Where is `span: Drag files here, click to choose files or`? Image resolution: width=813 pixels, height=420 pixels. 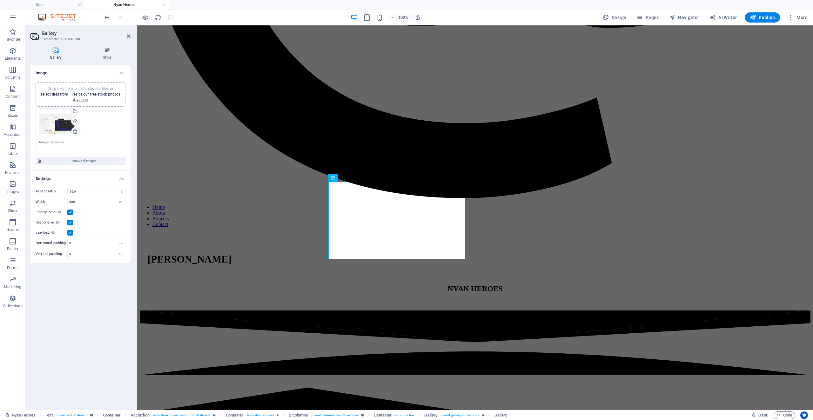
span: Drag files here, click to choose files or is located at coordinates (80, 94).